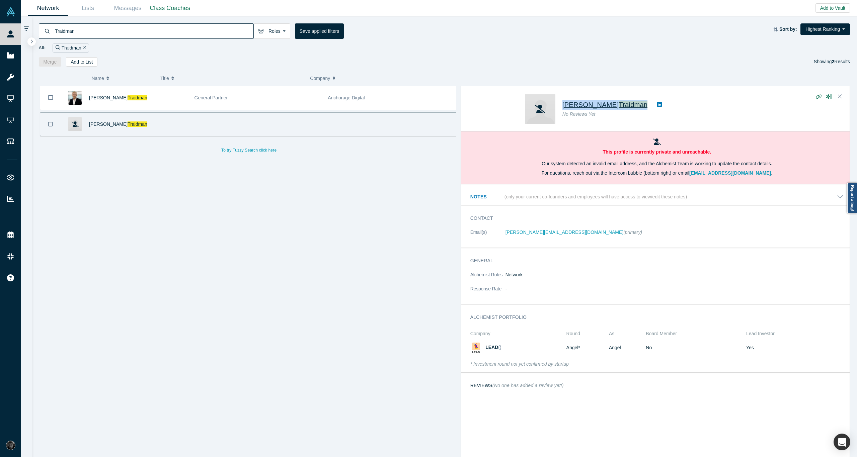 Image resolution: width=857 pixels, height=457 pixels. I want to click on h3: Contact, so click(652, 218).